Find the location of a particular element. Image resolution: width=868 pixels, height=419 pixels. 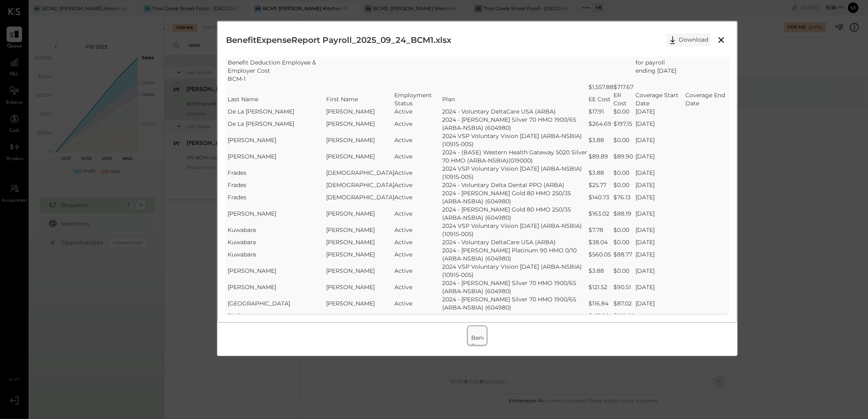

td: $717.67 is located at coordinates (624, 87).